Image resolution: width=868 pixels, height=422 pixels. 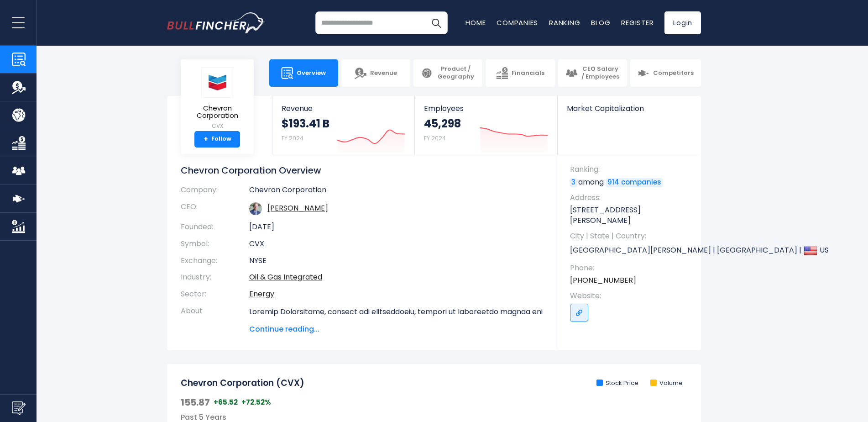 I want to click on span: Phone:, so click(x=631, y=268).